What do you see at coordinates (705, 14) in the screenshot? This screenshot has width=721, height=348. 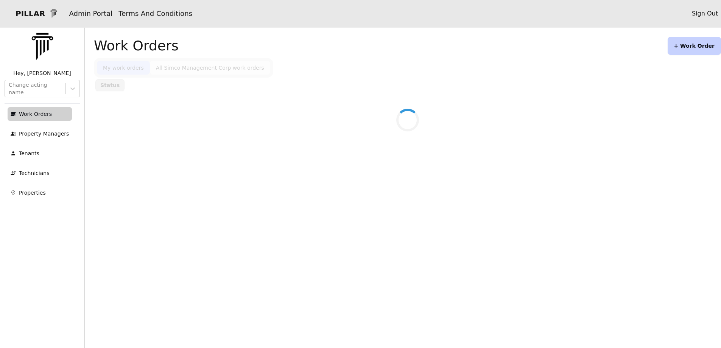 I see `a: Sign Out` at bounding box center [705, 14].